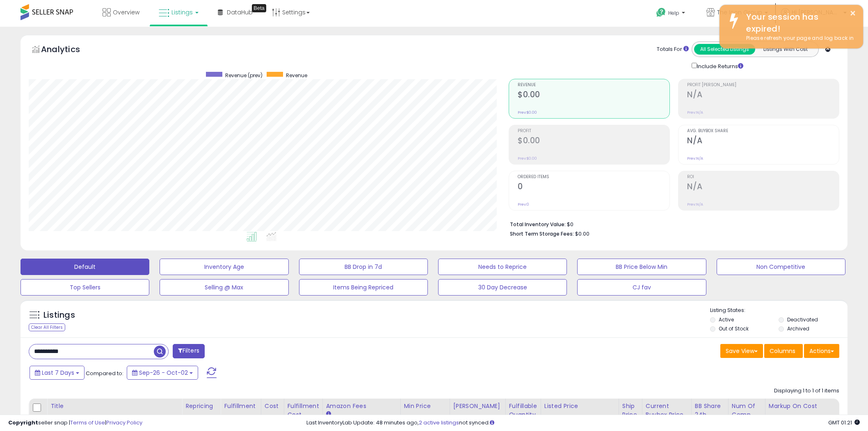 The image size is (868, 431). What do you see at coordinates (806, 391) in the screenshot?
I see `div: Displaying 1 to 1 of 1 items` at bounding box center [806, 391].